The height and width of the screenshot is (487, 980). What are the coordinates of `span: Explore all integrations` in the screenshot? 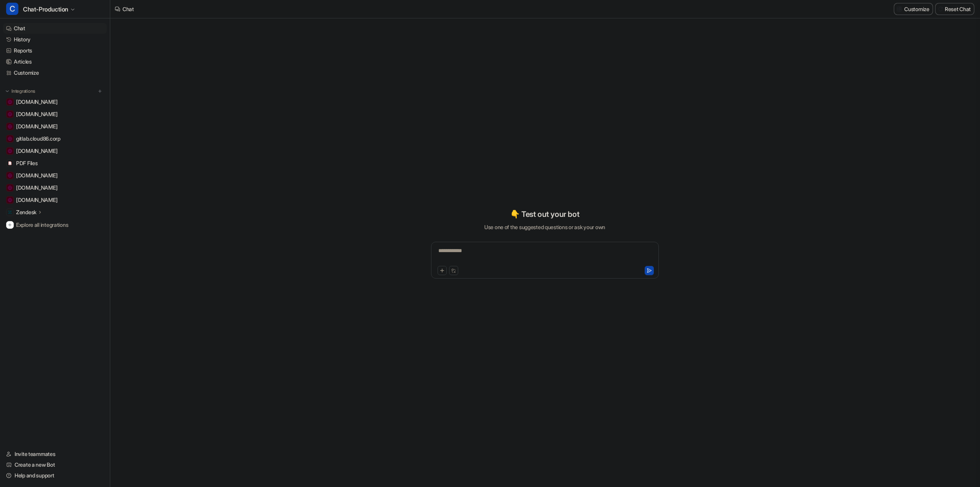 It's located at (60, 225).